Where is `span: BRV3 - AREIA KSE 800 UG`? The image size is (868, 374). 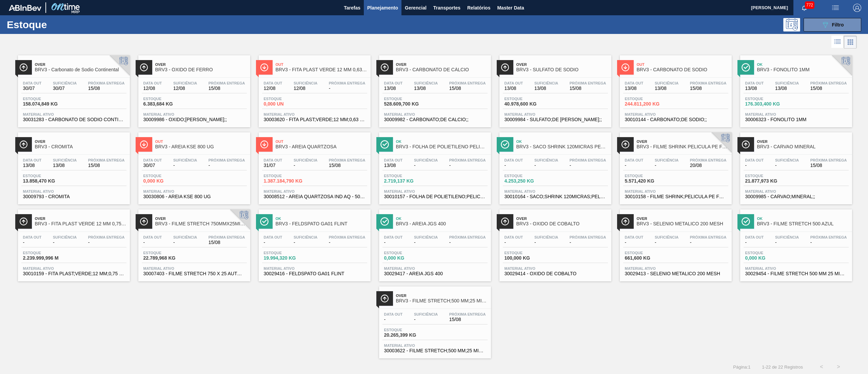 span: BRV3 - AREIA KSE 800 UG is located at coordinates (201, 146).